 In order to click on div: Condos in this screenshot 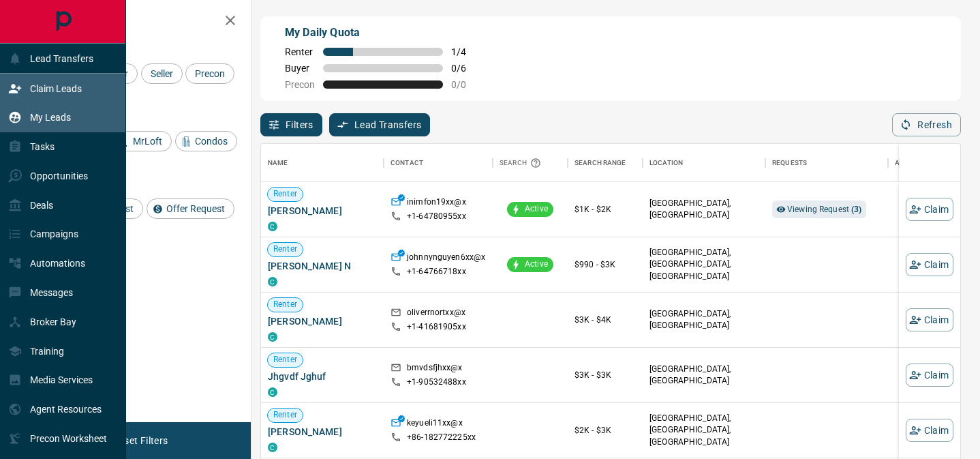, I will do `click(206, 141)`.